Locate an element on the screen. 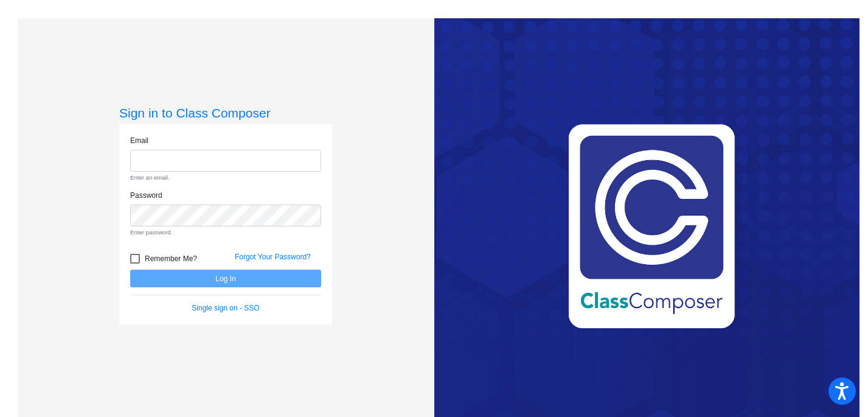 This screenshot has width=868, height=417. small: Enter password. is located at coordinates (226, 232).